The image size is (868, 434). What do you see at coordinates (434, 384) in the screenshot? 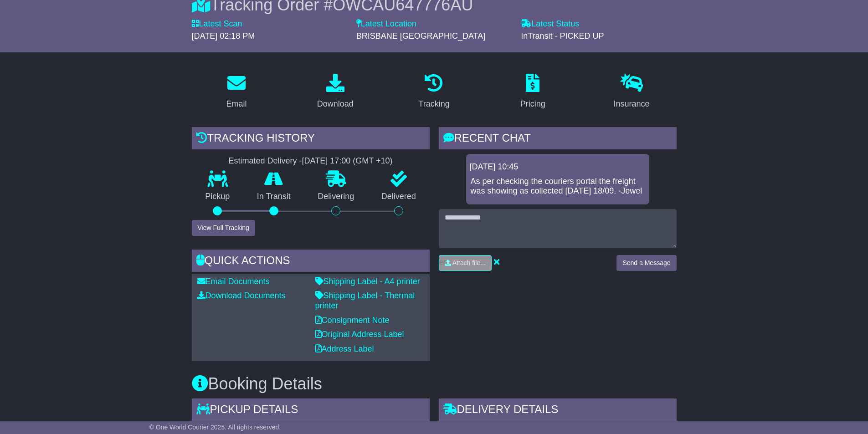
I see `h3: Booking Details` at bounding box center [434, 384].